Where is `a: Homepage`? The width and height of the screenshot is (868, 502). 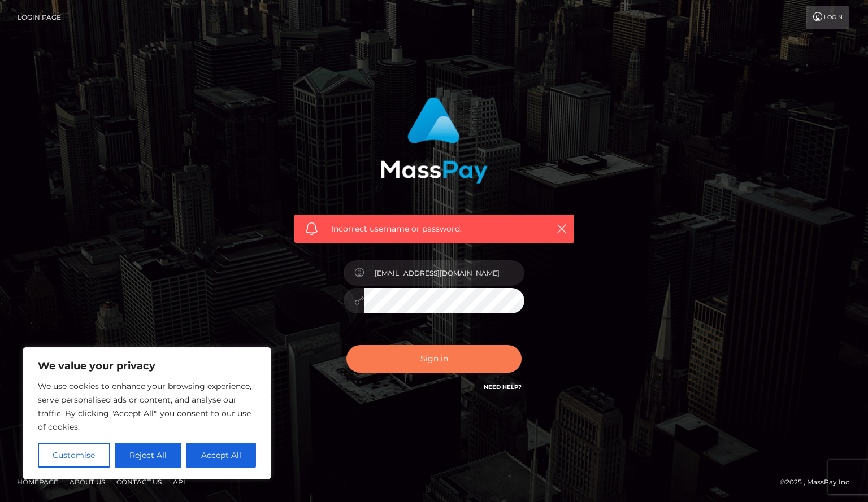
a: Homepage is located at coordinates (37, 482).